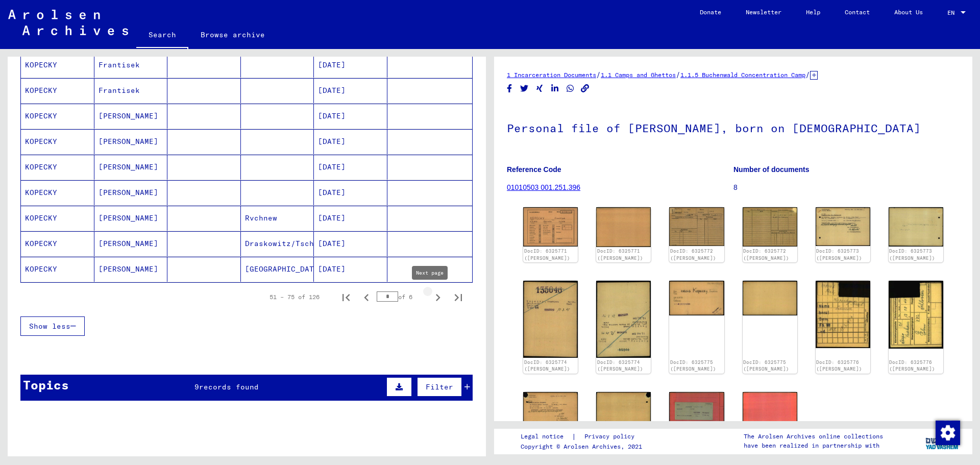  What do you see at coordinates (570, 88) in the screenshot?
I see `button: Share on WhatsApp` at bounding box center [570, 88].